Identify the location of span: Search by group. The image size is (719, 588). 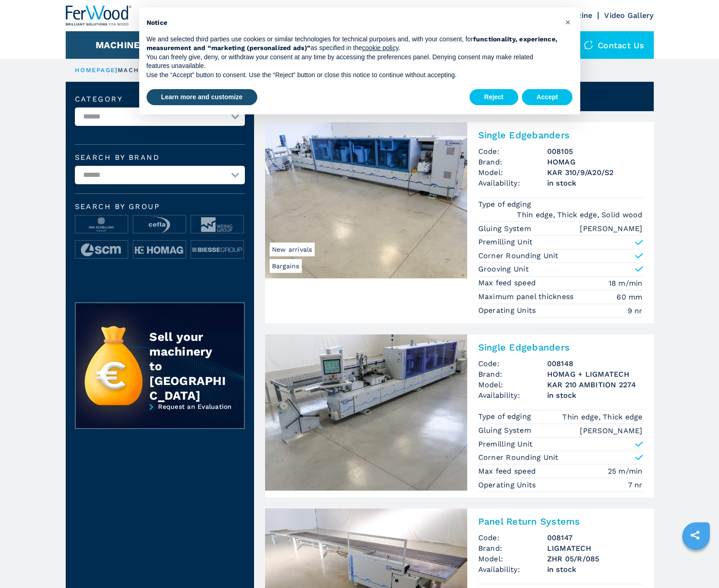
(160, 207).